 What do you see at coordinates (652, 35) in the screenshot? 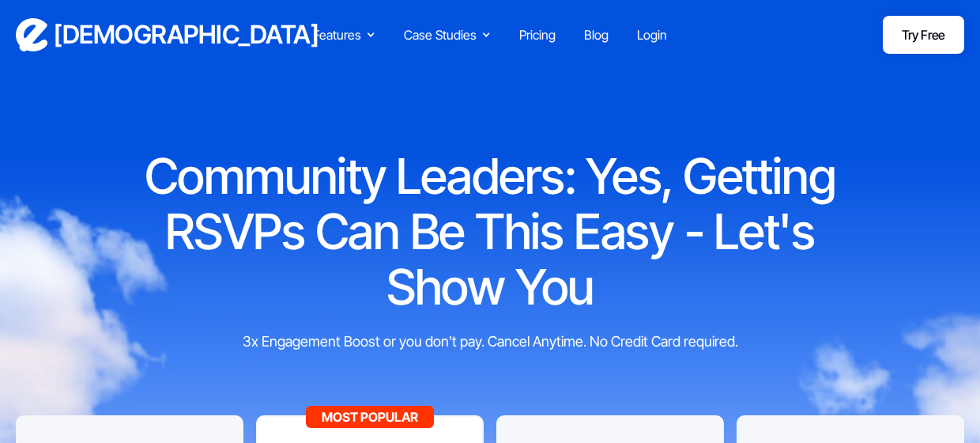
I see `a: Login` at bounding box center [652, 35].